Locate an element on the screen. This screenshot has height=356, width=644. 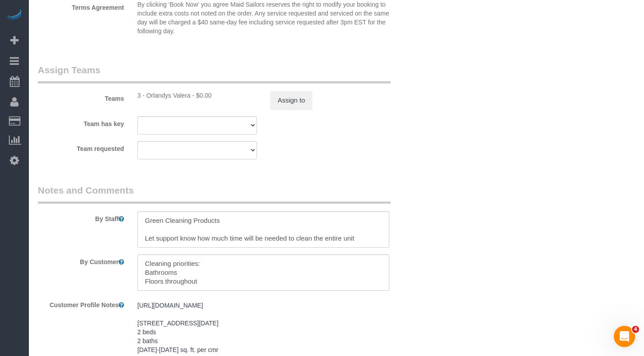
label: By Customer is located at coordinates (81, 260).